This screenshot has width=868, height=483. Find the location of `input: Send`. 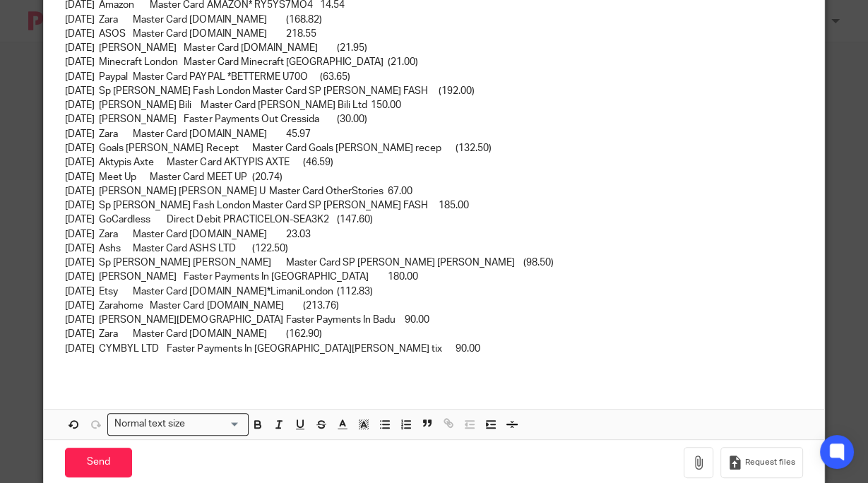

input: Send is located at coordinates (98, 463).